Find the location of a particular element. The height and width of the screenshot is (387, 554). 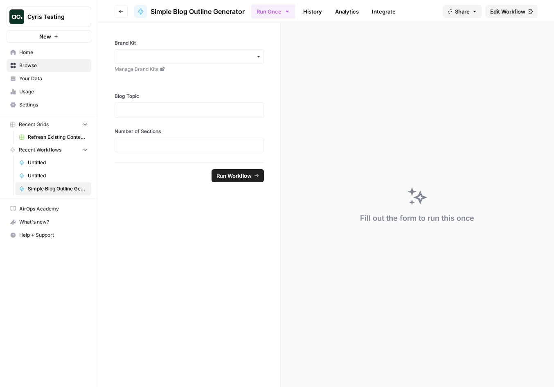

img: Cyris Testing Logo is located at coordinates (17, 17).